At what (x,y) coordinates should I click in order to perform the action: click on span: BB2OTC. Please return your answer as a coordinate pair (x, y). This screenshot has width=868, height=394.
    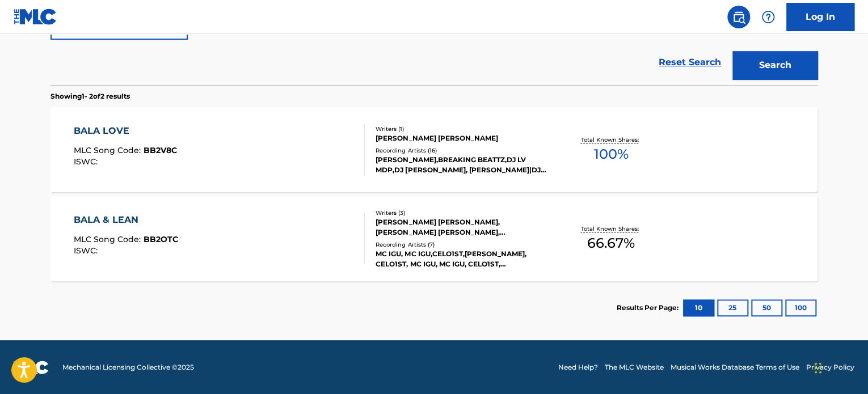
    Looking at the image, I should click on (160, 240).